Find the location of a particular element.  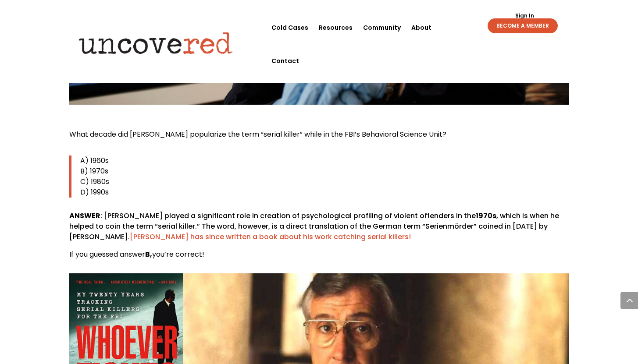

span: A) 1960s is located at coordinates (94, 160).